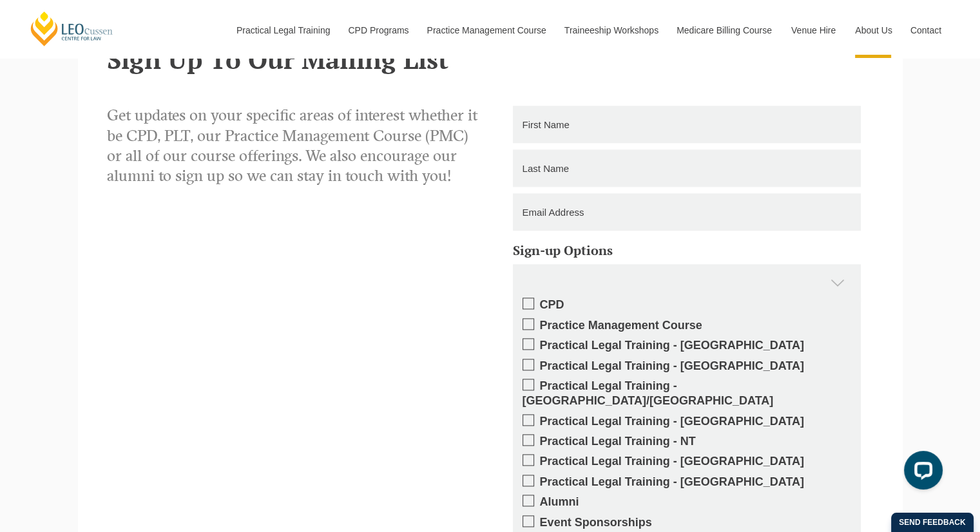 Image resolution: width=980 pixels, height=532 pixels. What do you see at coordinates (283, 30) in the screenshot?
I see `a: Practical Legal Training` at bounding box center [283, 30].